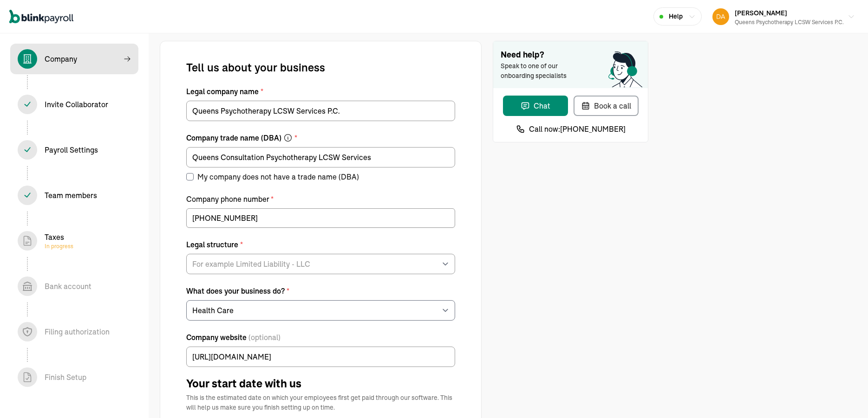 Image resolution: width=868 pixels, height=418 pixels. Describe the element at coordinates (320, 91) in the screenshot. I see `label: Legal company name` at that location.